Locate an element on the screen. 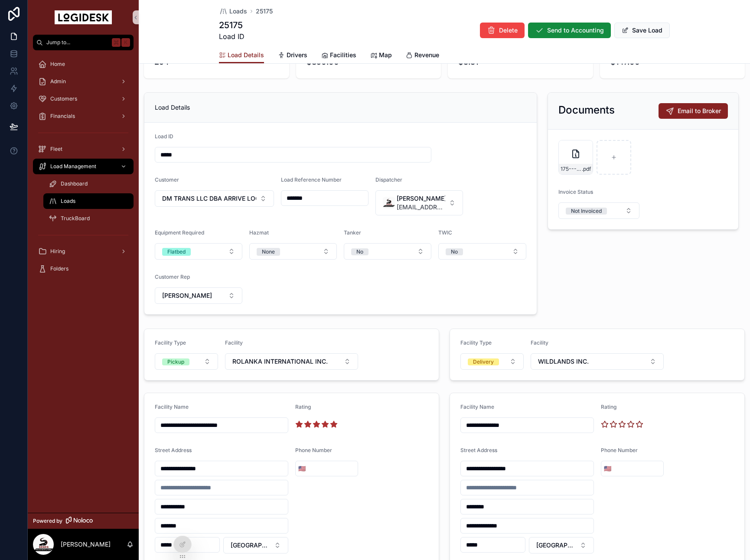  a: Drivers is located at coordinates (292, 56).